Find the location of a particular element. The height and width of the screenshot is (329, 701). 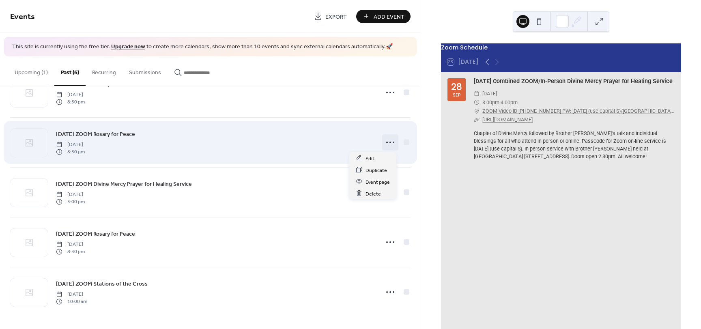

a: Export is located at coordinates (330, 16).